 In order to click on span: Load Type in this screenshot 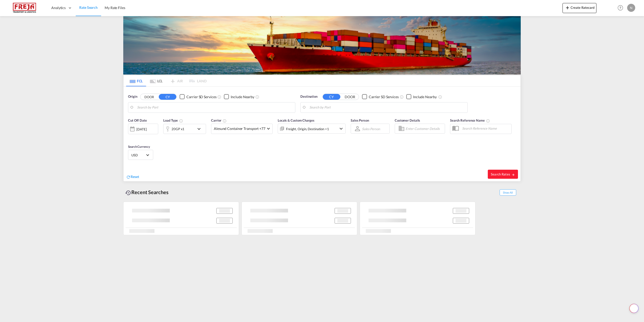, I will do `click(173, 120)`.